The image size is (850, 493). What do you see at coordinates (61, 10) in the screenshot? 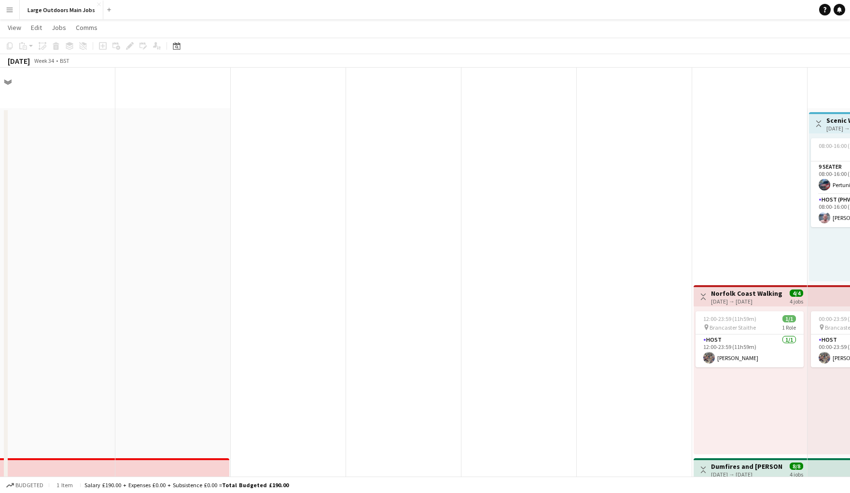
I see `button: Large Outdoors Main Jobs` at bounding box center [61, 10].